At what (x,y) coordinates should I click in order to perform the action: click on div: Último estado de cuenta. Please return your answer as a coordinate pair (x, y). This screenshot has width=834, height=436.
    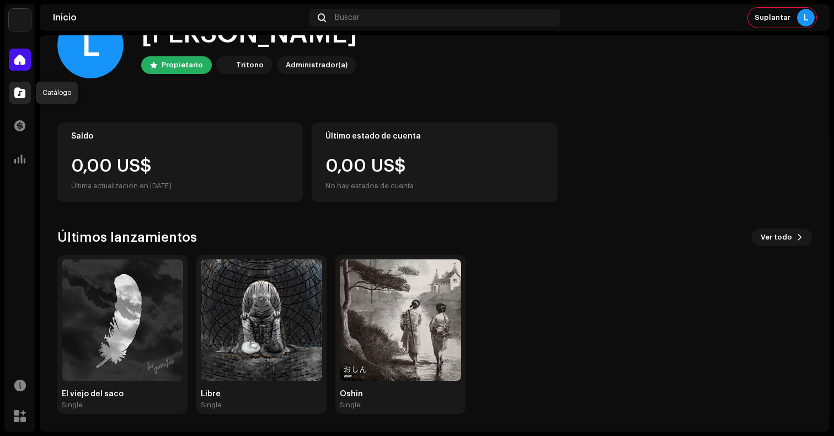
    Looking at the image, I should click on (434, 136).